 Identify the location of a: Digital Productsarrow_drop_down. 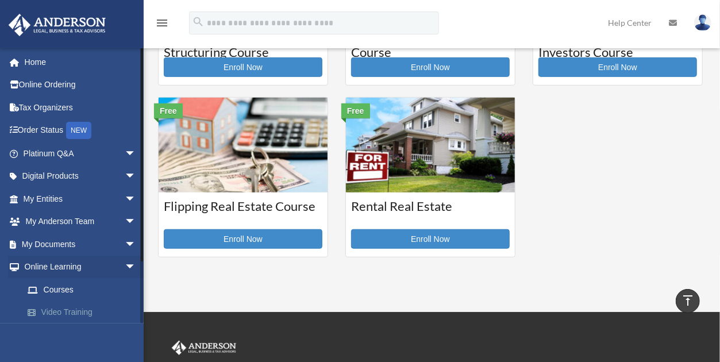
(80, 177).